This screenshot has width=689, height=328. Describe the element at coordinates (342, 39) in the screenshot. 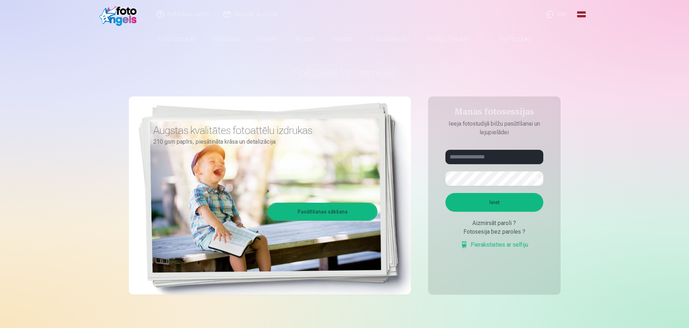

I see `a: Suvenīri` at that location.